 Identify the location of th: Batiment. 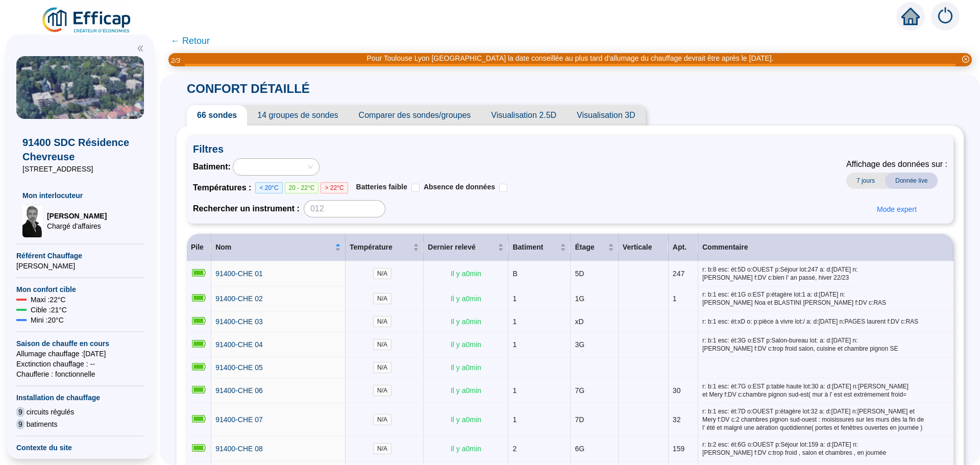
(540, 247).